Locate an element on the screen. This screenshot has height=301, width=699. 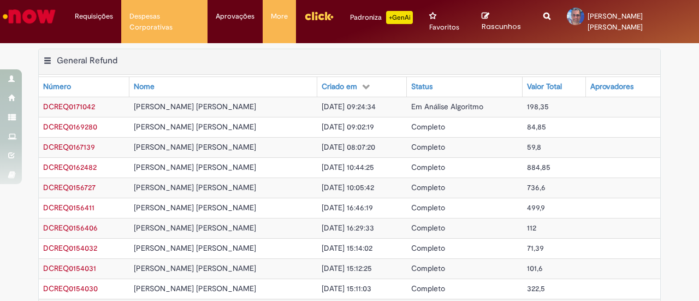
span: Favoritos is located at coordinates (444, 27).